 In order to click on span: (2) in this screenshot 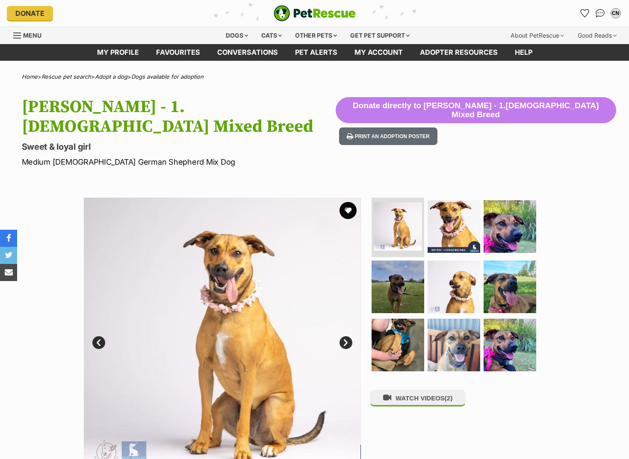, I will do `click(449, 398)`.